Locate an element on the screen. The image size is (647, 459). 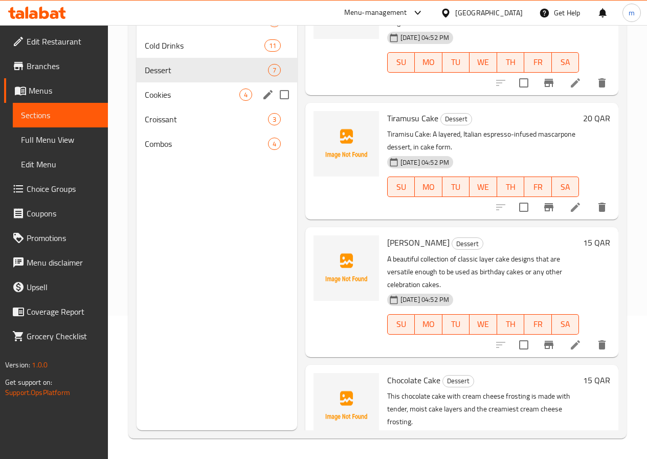
button: SA is located at coordinates (565, 62).